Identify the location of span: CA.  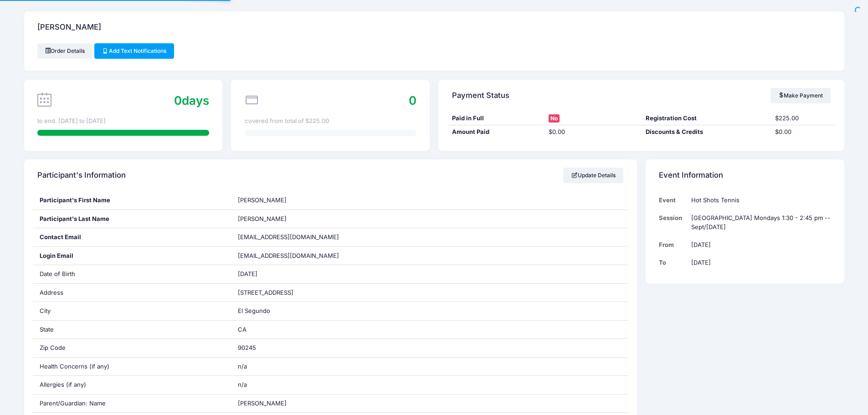
(242, 330).